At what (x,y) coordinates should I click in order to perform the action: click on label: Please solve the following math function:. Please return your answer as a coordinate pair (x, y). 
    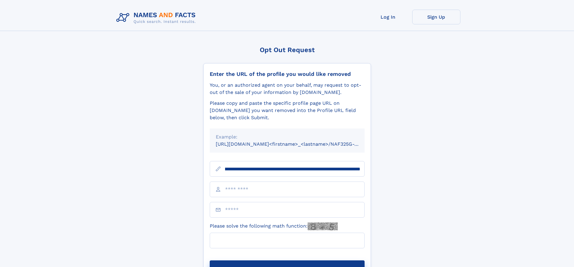
    Looking at the image, I should click on (273, 226).